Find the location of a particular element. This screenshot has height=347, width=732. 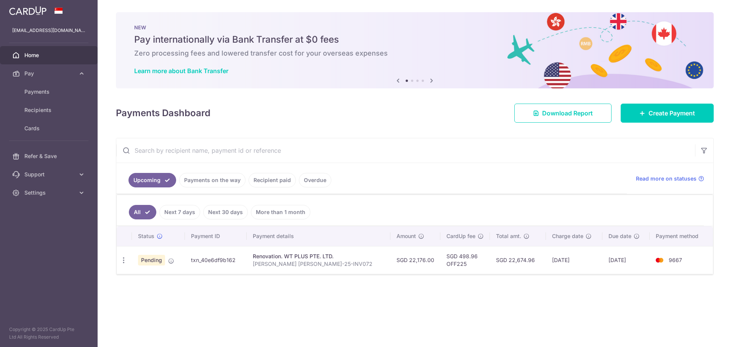

a: Download Report is located at coordinates (563, 113).